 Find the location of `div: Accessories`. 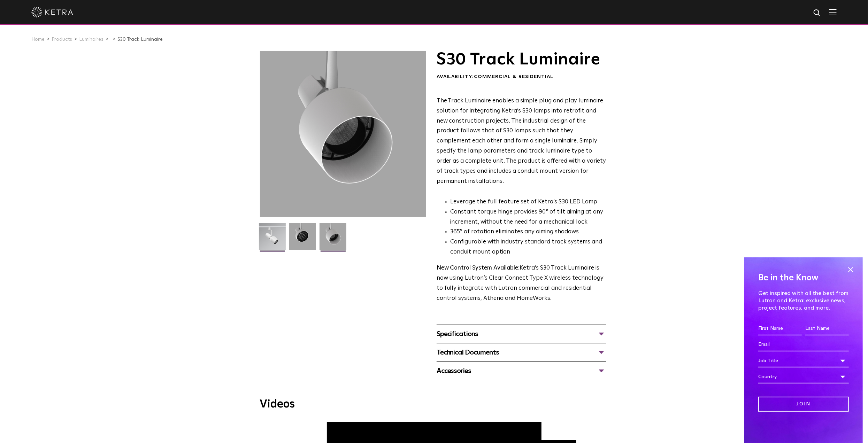

div: Accessories is located at coordinates (521, 371).